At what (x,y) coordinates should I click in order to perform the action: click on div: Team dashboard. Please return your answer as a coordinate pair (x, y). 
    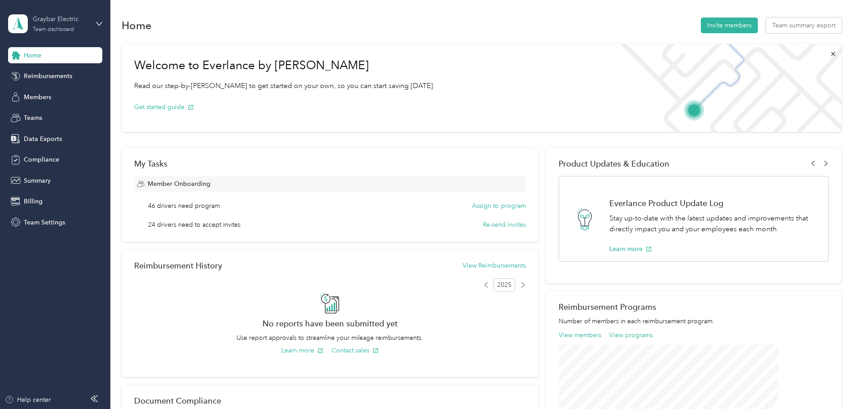
    Looking at the image, I should click on (53, 30).